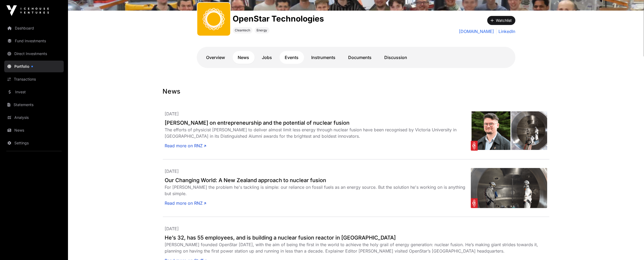 The height and width of the screenshot is (260, 644). I want to click on span: Cleantech, so click(243, 30).